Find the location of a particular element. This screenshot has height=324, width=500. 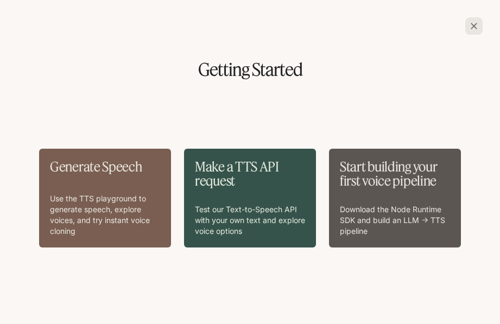

p: Generate Speech is located at coordinates (105, 167).